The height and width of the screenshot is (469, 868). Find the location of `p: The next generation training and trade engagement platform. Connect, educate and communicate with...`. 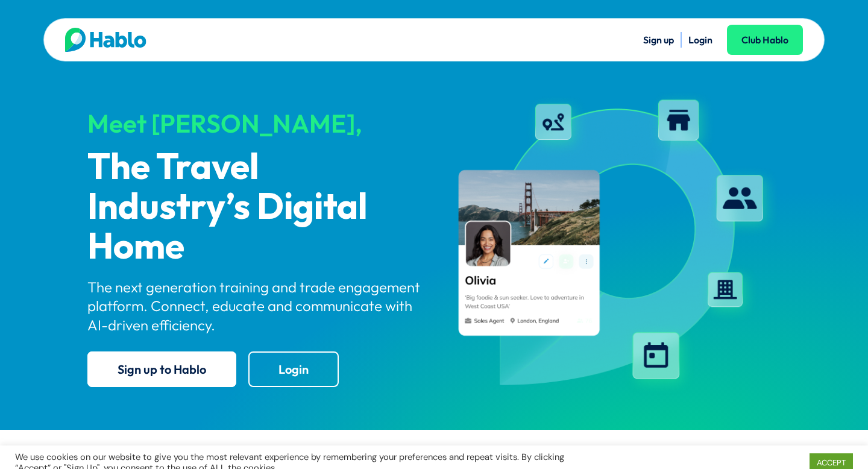

p: The next generation training and trade engagement platform. Connect, educate and communicate with... is located at coordinates (256, 306).